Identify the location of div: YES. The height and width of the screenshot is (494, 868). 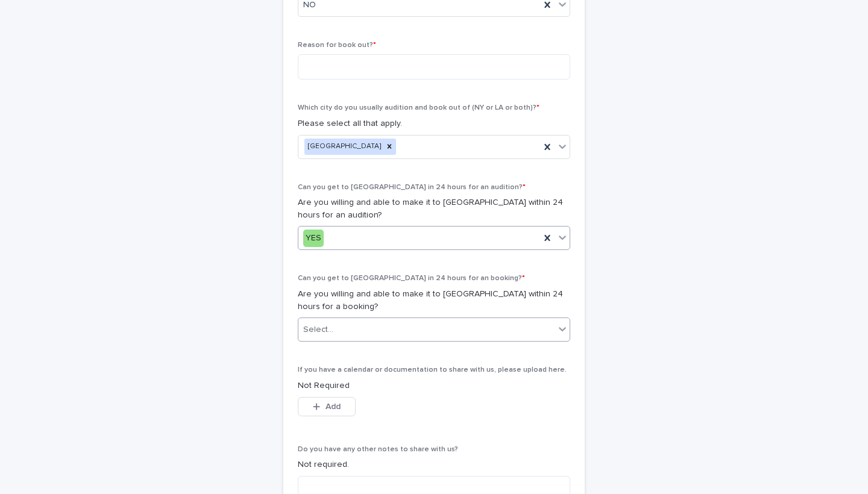
(314, 238).